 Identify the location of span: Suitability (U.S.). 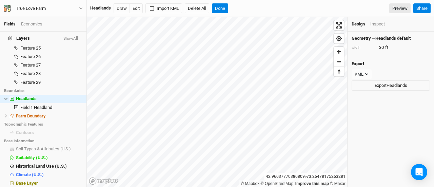
(32, 157).